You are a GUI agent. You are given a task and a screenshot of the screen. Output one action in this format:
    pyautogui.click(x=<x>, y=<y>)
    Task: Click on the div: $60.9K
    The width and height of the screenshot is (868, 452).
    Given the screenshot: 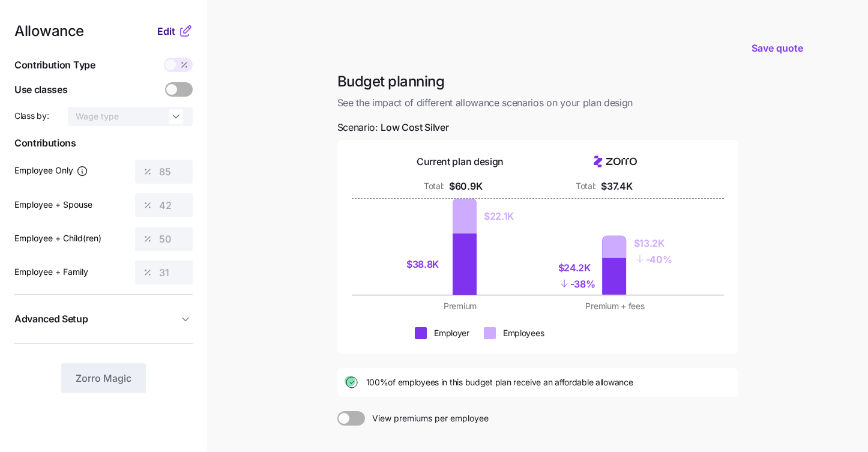 What is the action you would take?
    pyautogui.click(x=465, y=186)
    